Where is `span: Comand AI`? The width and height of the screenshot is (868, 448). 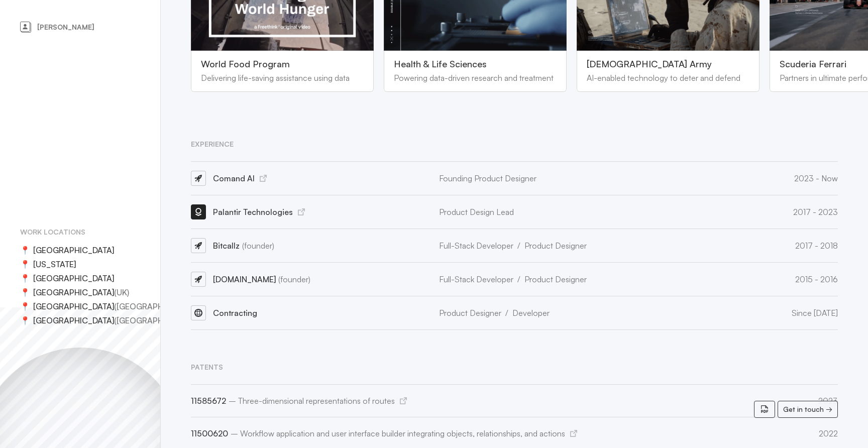
span: Comand AI is located at coordinates (233, 178).